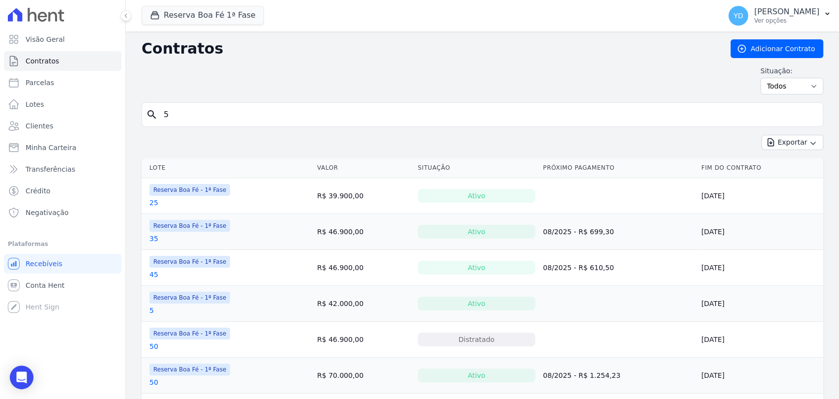  Describe the element at coordinates (363, 196) in the screenshot. I see `td: R$ 39.900,00` at that location.